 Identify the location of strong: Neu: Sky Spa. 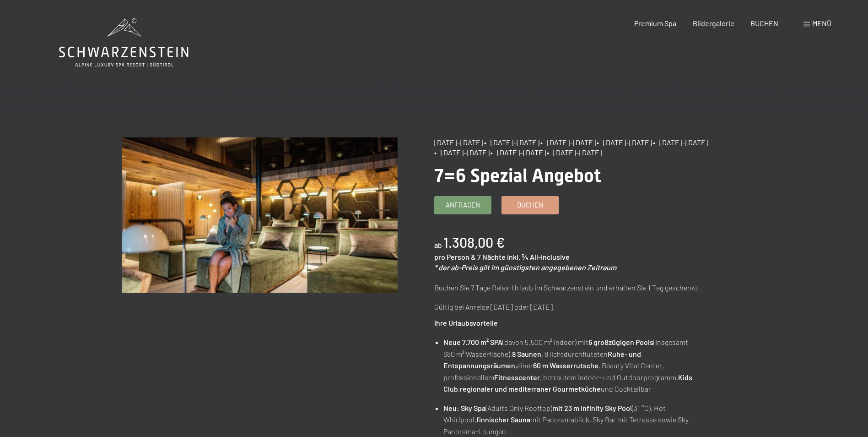
(464, 407).